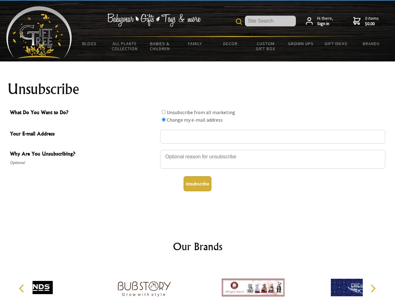 This screenshot has width=395, height=301. What do you see at coordinates (373, 288) in the screenshot?
I see `button: Next` at bounding box center [373, 288].